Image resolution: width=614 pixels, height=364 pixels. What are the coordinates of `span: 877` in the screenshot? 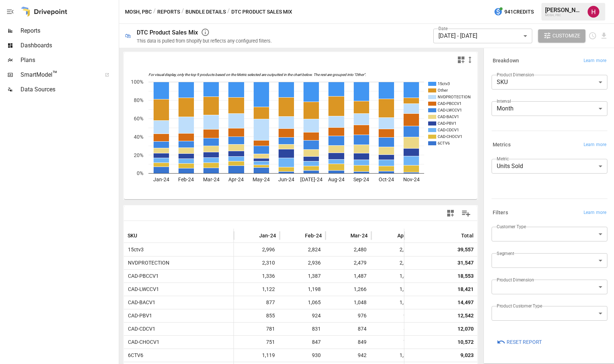 It's located at (256, 302).